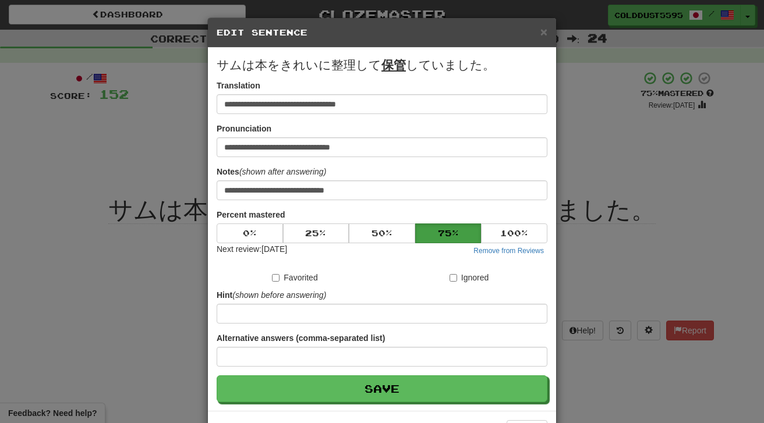  What do you see at coordinates (238, 86) in the screenshot?
I see `label: Translation` at bounding box center [238, 86].